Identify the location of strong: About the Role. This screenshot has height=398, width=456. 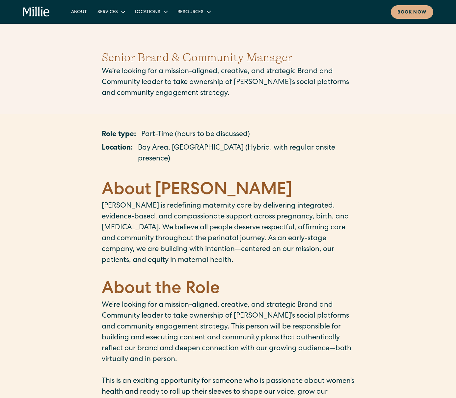
(161, 290).